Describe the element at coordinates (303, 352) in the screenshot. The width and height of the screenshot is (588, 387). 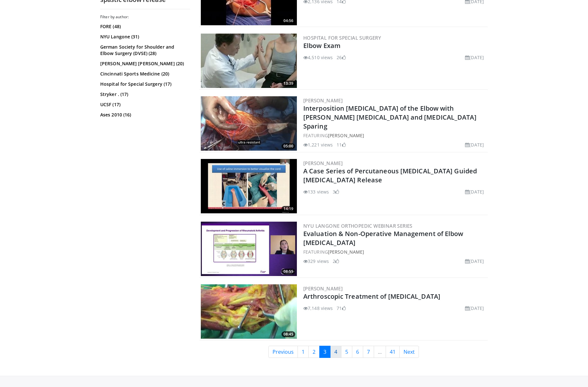
I see `a: 1` at that location.